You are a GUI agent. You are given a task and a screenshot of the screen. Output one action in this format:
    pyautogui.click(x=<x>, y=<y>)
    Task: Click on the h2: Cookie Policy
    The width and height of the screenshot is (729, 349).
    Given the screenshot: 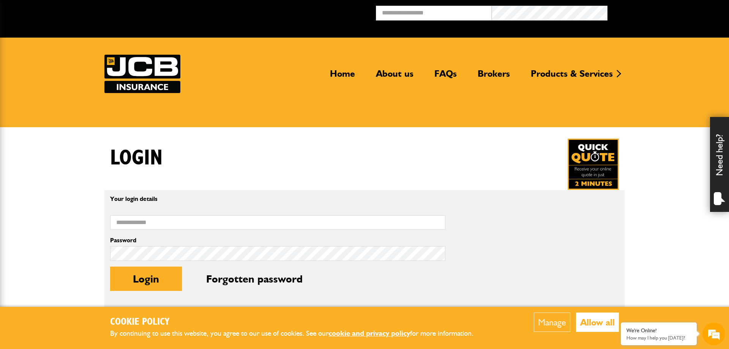 What is the action you would take?
    pyautogui.click(x=298, y=322)
    